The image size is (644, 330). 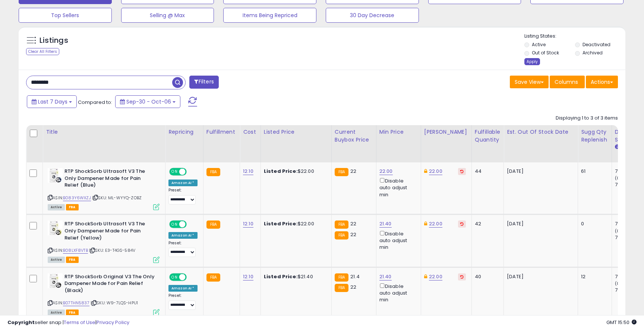 What do you see at coordinates (354, 136) in the screenshot?
I see `div: Current Buybox Price` at bounding box center [354, 136].